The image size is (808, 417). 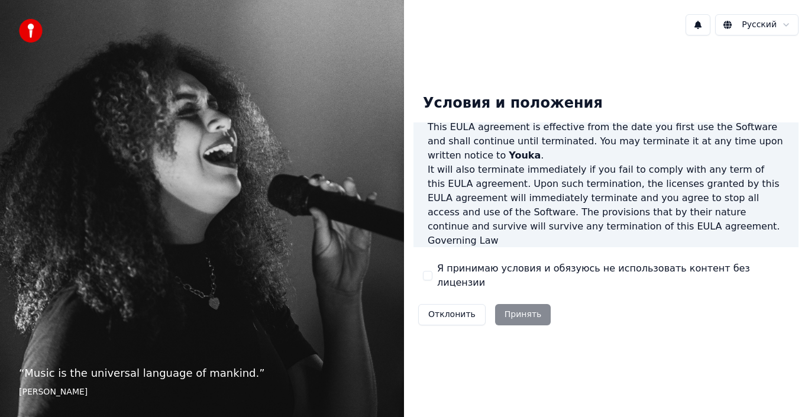 I want to click on p: It will also terminate immediately if you fail to comply with any term of this EULA agreement. Up..., so click(x=605, y=198).